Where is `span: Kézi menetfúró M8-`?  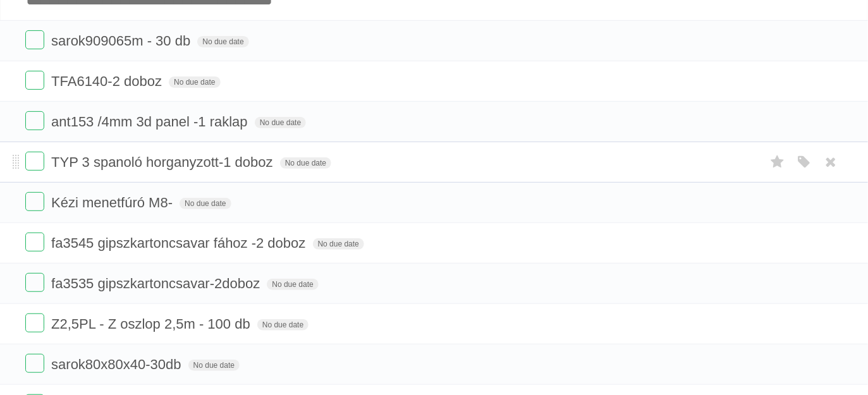 span: Kézi menetfúró M8- is located at coordinates (113, 203).